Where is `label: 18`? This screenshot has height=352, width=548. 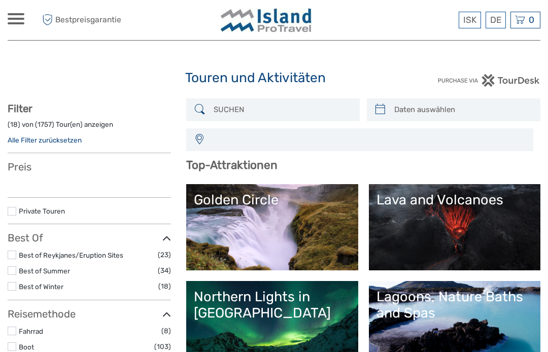 label: 18 is located at coordinates (14, 124).